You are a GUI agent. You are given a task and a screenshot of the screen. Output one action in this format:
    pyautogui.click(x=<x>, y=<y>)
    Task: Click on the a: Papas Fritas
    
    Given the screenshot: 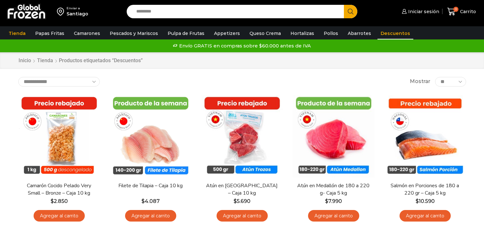 What is the action you would take?
    pyautogui.click(x=50, y=33)
    